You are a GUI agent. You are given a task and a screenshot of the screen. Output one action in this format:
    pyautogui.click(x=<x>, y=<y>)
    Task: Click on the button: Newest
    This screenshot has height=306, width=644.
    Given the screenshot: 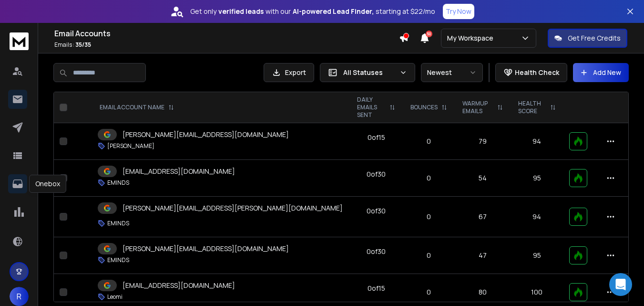 What is the action you would take?
    pyautogui.click(x=451, y=72)
    